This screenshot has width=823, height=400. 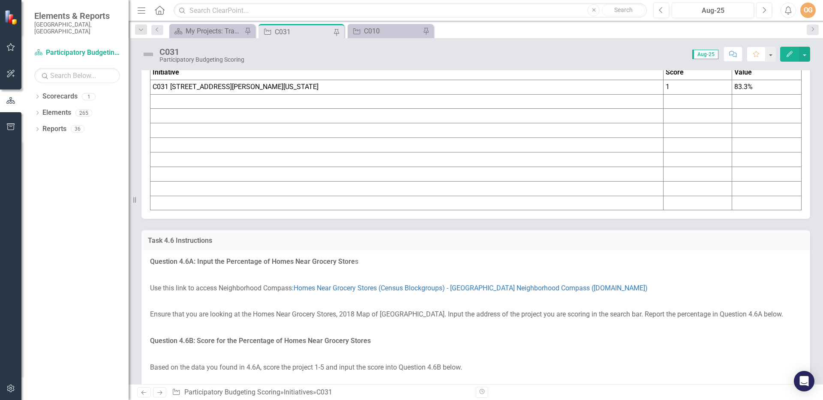 What do you see at coordinates (410, 10) in the screenshot?
I see `input: Search ClearPoint...` at bounding box center [410, 10].